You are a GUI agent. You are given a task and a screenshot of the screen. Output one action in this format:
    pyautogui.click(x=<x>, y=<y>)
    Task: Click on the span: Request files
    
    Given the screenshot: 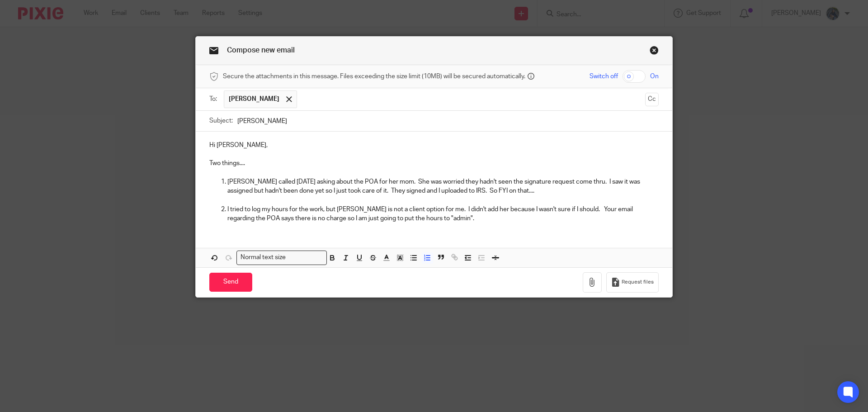 What is the action you would take?
    pyautogui.click(x=637, y=282)
    